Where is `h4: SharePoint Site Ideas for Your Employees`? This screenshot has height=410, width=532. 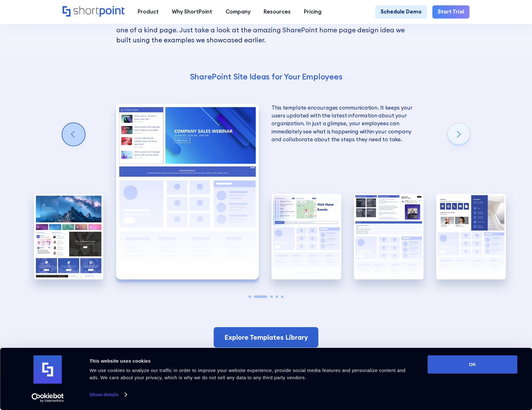
h4: SharePoint Site Ideas for Your Employees is located at coordinates (266, 77).